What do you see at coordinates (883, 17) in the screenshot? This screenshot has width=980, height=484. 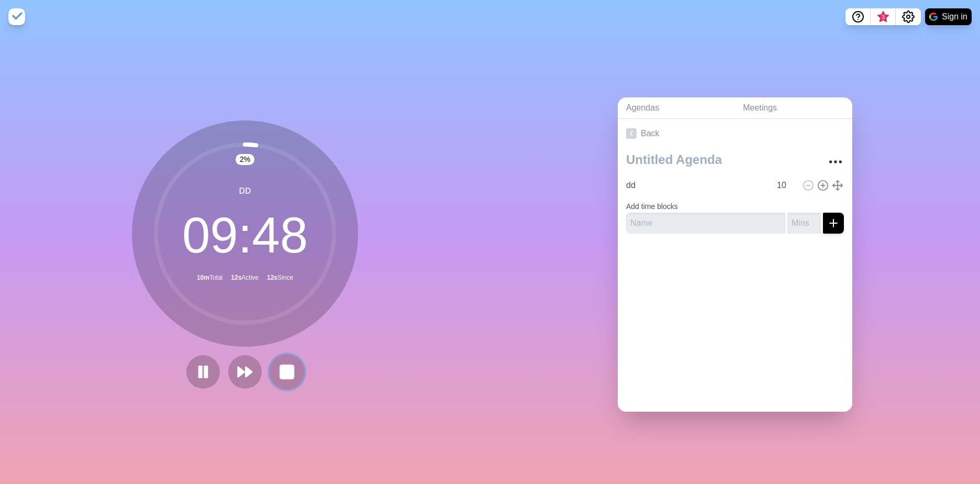 I see `button: What’s new` at bounding box center [883, 17].